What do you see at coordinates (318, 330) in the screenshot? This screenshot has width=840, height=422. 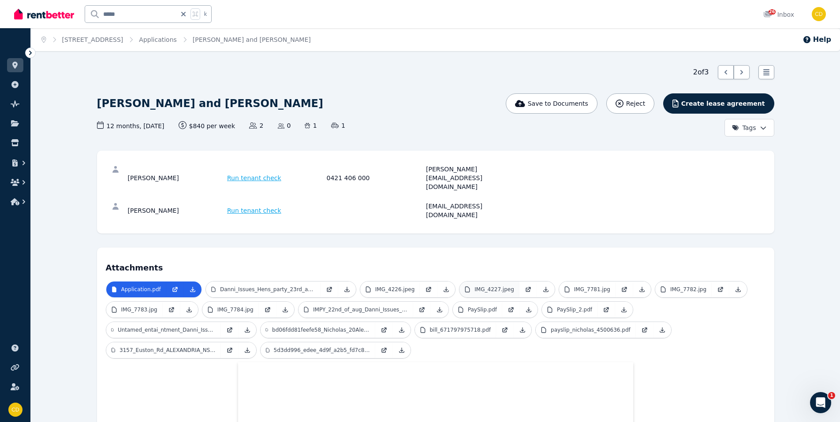 I see `a: bd06fdd81feefe58_Nicholas_20Alexander_20Daskalovski_20_203.pdf` at bounding box center [318, 330].